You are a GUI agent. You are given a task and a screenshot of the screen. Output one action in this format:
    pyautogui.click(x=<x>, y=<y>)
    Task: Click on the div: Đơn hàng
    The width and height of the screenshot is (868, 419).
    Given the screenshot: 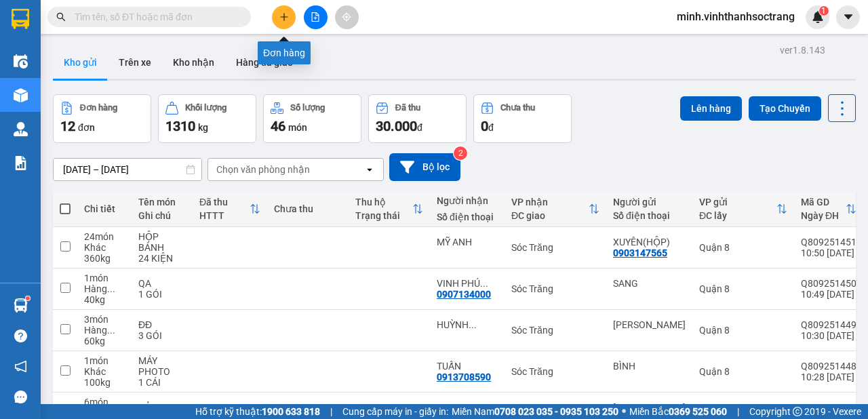 What is the action you would take?
    pyautogui.click(x=98, y=108)
    